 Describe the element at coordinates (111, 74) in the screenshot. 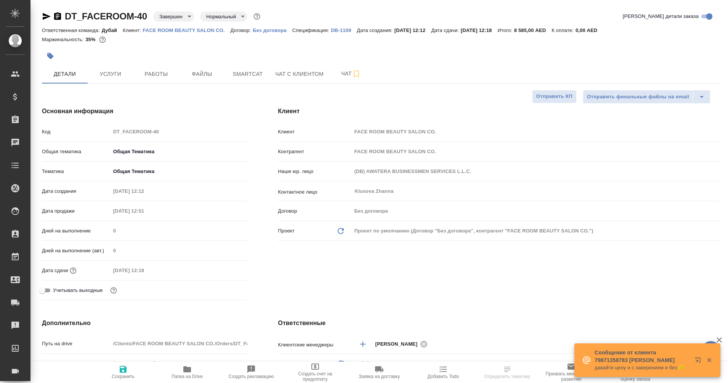

I see `span: Услуги` at that location.